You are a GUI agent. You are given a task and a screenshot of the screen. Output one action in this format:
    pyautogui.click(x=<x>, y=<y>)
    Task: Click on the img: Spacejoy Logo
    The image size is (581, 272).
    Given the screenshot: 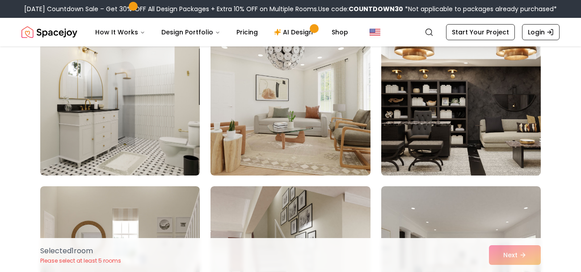 What is the action you would take?
    pyautogui.click(x=49, y=32)
    